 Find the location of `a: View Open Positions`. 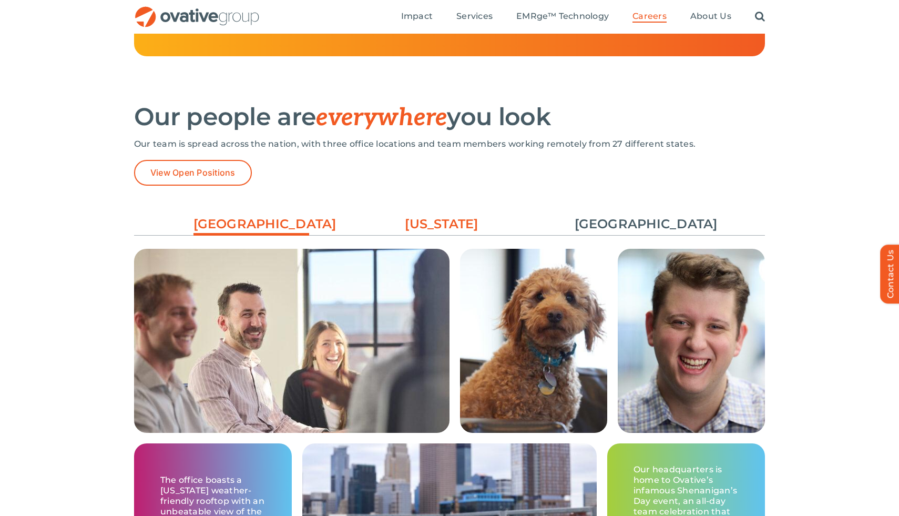

a: View Open Positions is located at coordinates (193, 172).